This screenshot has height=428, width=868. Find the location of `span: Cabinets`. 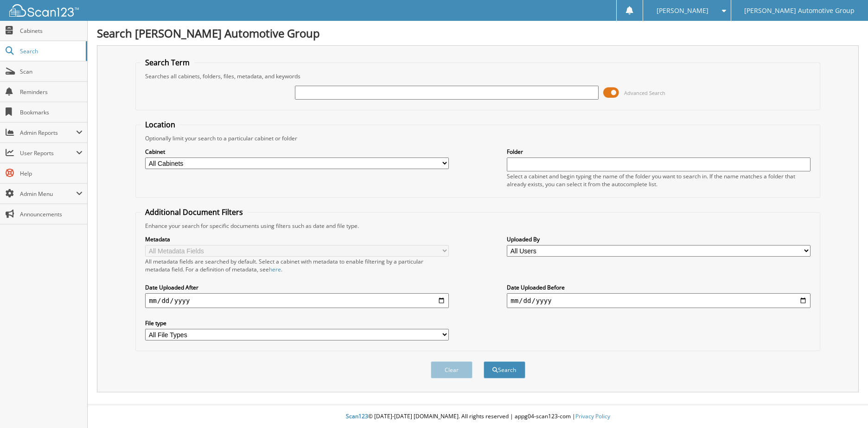

span: Cabinets is located at coordinates (51, 31).